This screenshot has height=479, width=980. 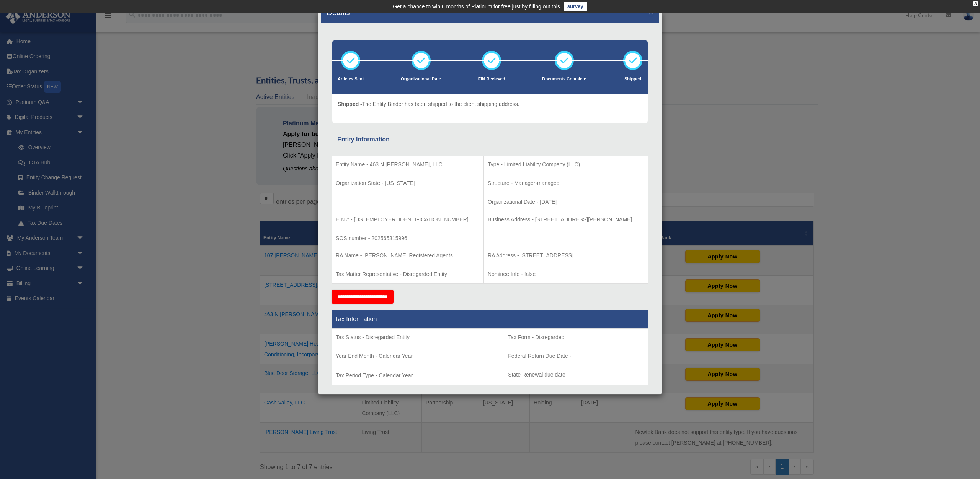 What do you see at coordinates (351, 79) in the screenshot?
I see `p: Articles Sent` at bounding box center [351, 79].